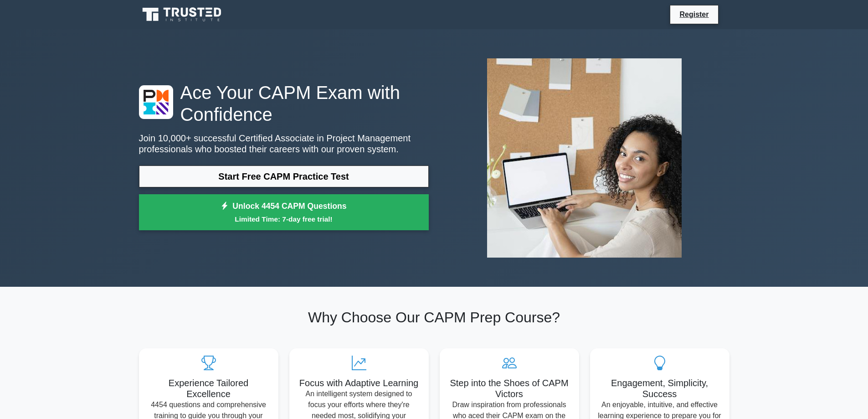 The width and height of the screenshot is (868, 419). Describe the element at coordinates (284, 104) in the screenshot. I see `h1: Ace Your CAPM Exam with Confidence` at that location.